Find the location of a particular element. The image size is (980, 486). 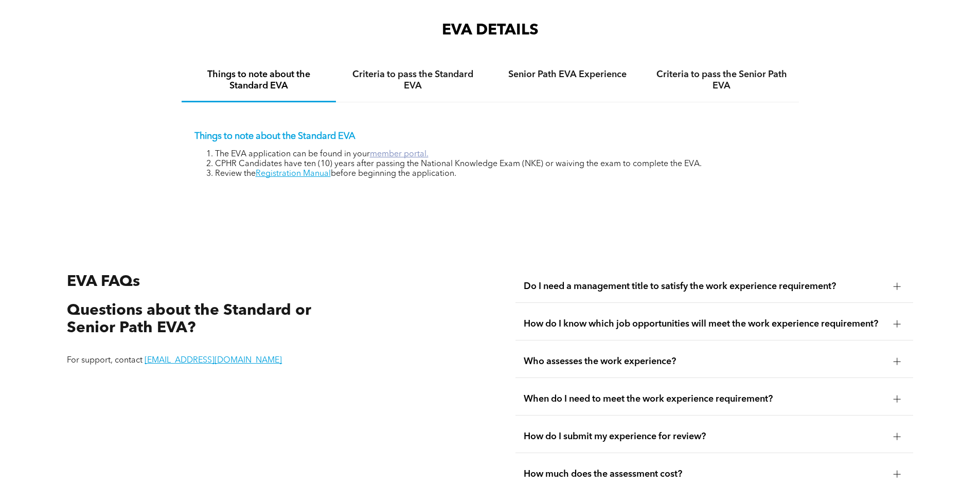

span: Do I need a management title to satisfy the work experience requirement? is located at coordinates (705, 286).